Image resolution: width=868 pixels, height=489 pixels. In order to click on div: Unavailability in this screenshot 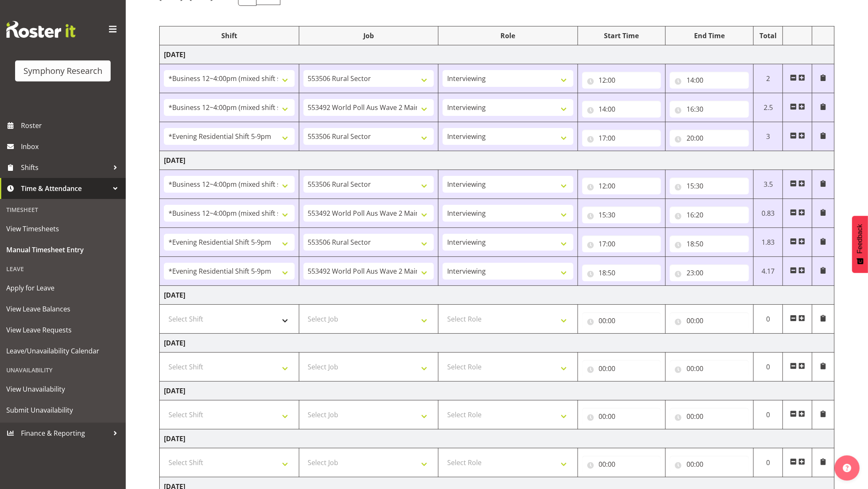, I will do `click(63, 370)`.